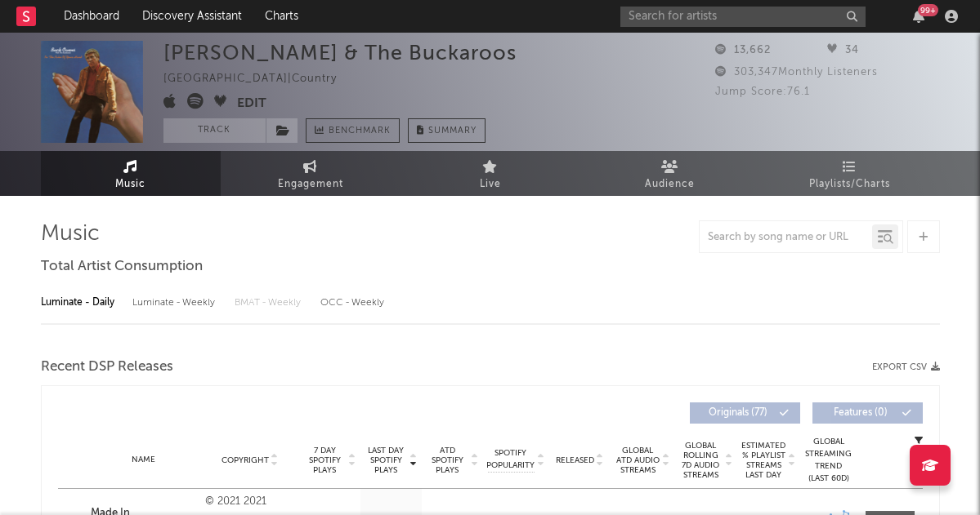 The height and width of the screenshot is (515, 980). I want to click on span: Live, so click(490, 185).